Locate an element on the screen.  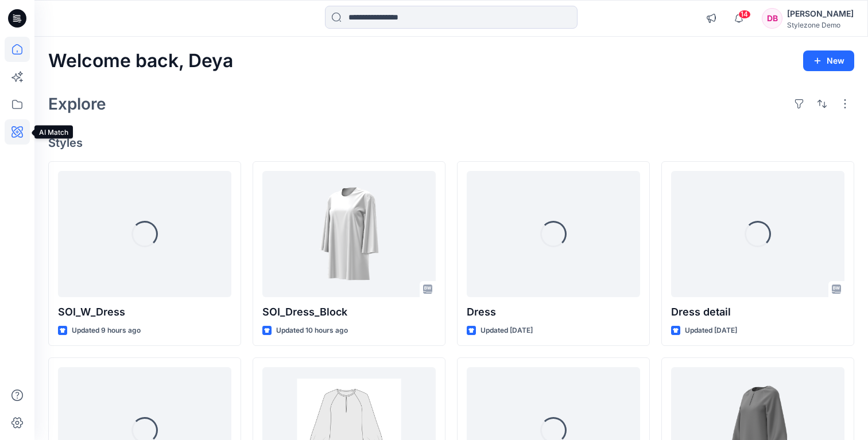
span: 14 is located at coordinates (745, 14).